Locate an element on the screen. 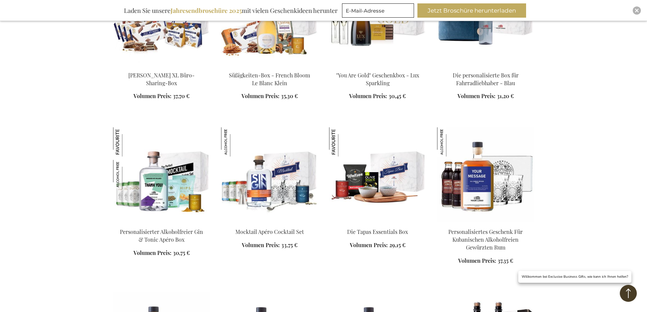 The height and width of the screenshot is (312, 647). a: Mocktail Apéro Cocktail Set is located at coordinates (269, 231).